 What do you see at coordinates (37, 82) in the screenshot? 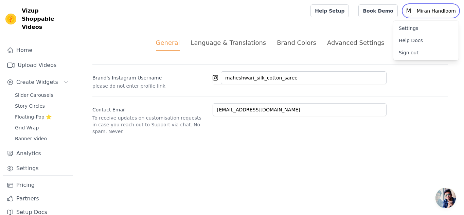
I see `span: Create Widgets` at bounding box center [37, 82].